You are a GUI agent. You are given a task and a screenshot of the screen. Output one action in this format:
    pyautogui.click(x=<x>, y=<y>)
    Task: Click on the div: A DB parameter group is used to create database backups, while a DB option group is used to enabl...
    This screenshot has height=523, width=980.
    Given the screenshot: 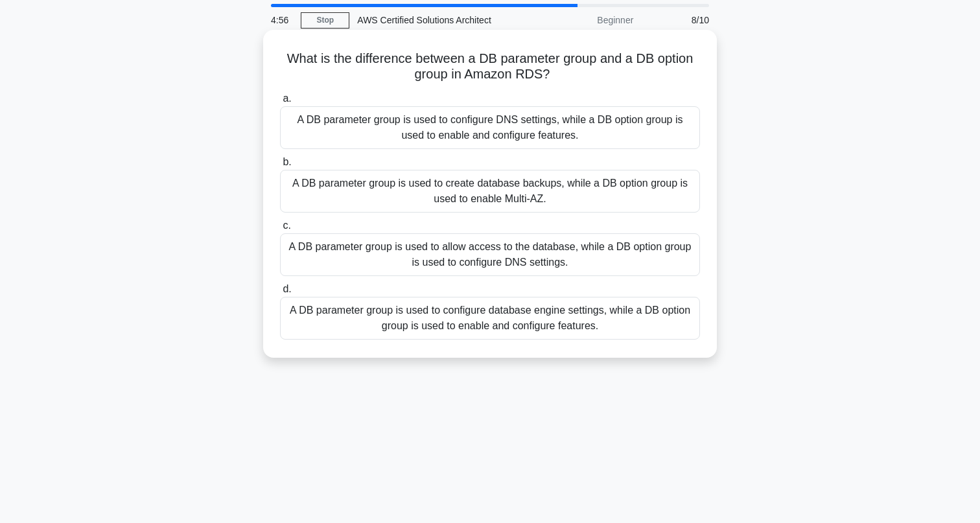 What is the action you would take?
    pyautogui.click(x=490, y=191)
    